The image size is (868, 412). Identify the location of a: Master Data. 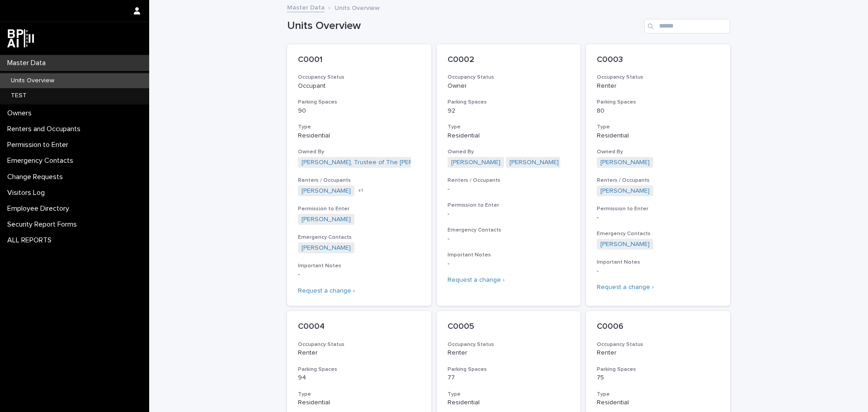
(306, 7).